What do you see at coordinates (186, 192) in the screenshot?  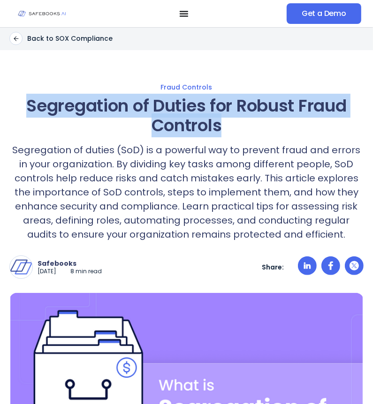 I see `p: Segregation of duties (SoD) is a powerful way to prevent fraud and errors in your organization. B...` at bounding box center [186, 192].